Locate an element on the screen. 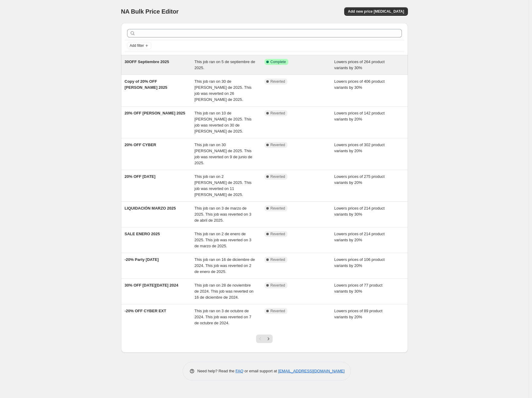  span: Lowers prices of 106 product variants by 20% is located at coordinates (359, 263).